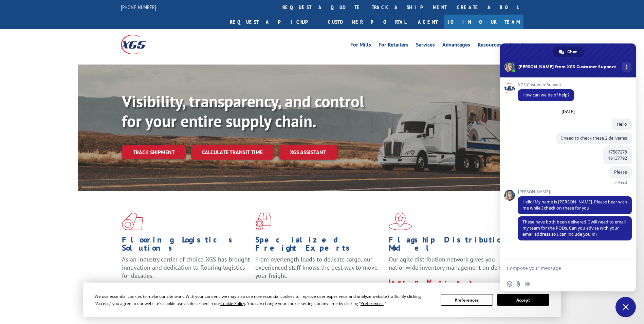 The image size is (644, 324). What do you see at coordinates (361, 46) in the screenshot?
I see `a: For Mills` at bounding box center [361, 46].